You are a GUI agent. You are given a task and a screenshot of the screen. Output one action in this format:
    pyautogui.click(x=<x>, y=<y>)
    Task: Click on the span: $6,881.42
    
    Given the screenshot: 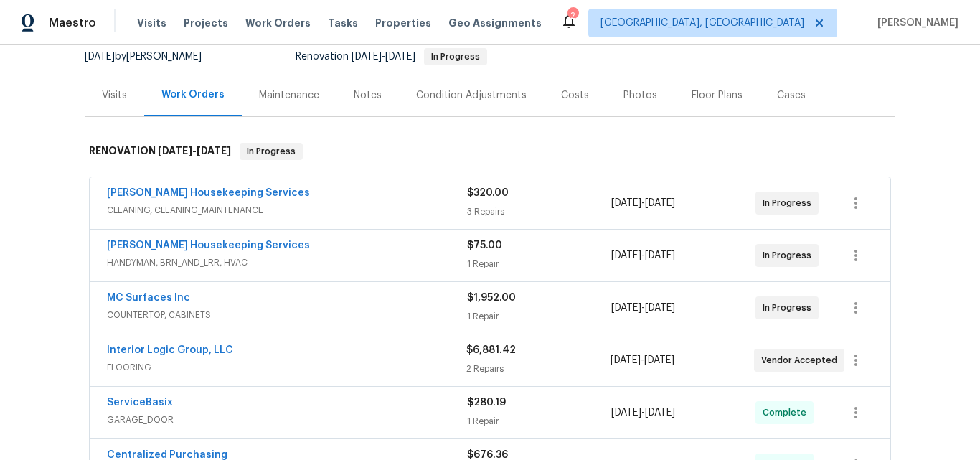 What is the action you would take?
    pyautogui.click(x=490, y=350)
    